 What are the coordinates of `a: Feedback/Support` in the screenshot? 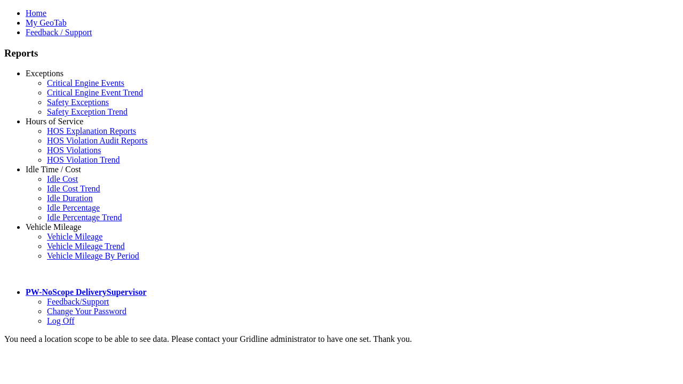 It's located at (78, 302).